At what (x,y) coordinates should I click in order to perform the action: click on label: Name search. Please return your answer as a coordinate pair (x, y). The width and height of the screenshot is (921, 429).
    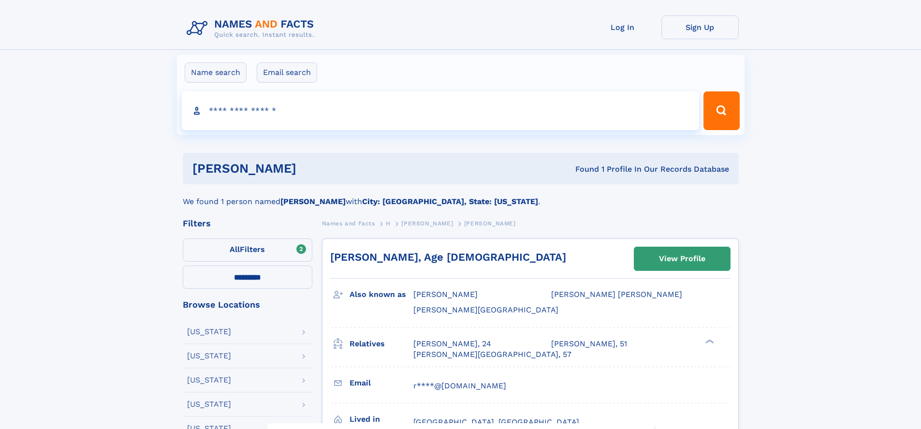
    Looking at the image, I should click on (216, 73).